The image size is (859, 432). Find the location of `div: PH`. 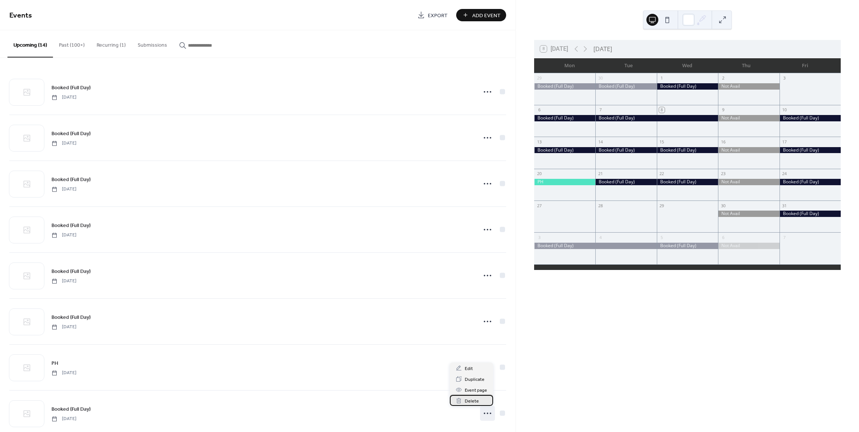

div: PH is located at coordinates (565, 182).